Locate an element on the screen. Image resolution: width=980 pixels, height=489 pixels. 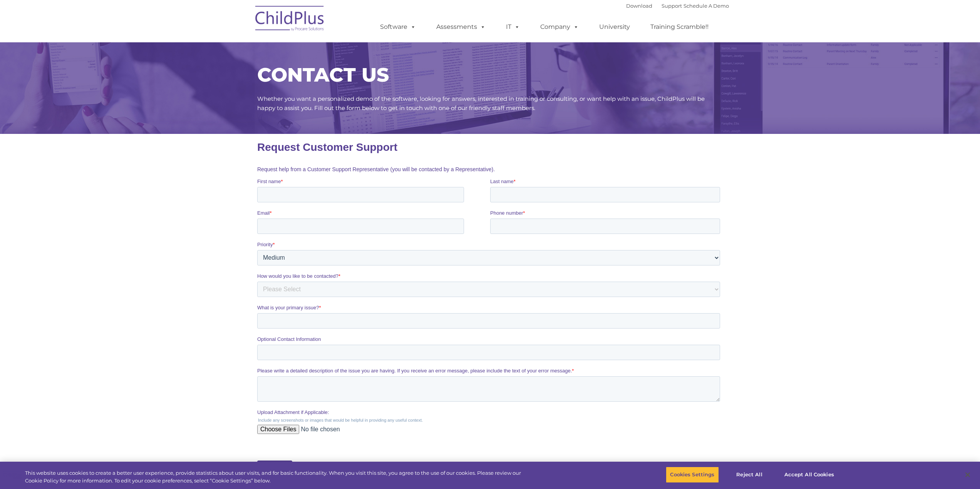
a: Software is located at coordinates (398, 27).